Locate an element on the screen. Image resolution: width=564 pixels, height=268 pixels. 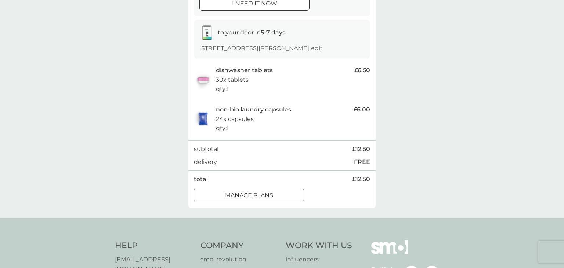
p: smol revolution is located at coordinates (239, 260).